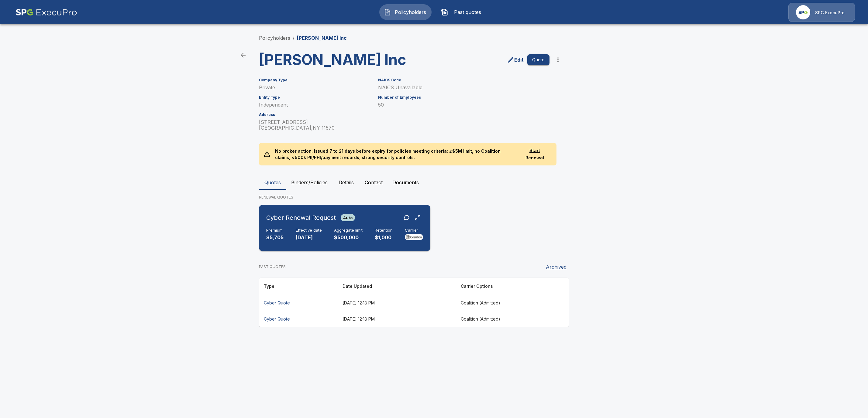 The width and height of the screenshot is (868, 418). I want to click on th: Carrier Options, so click(502, 286).